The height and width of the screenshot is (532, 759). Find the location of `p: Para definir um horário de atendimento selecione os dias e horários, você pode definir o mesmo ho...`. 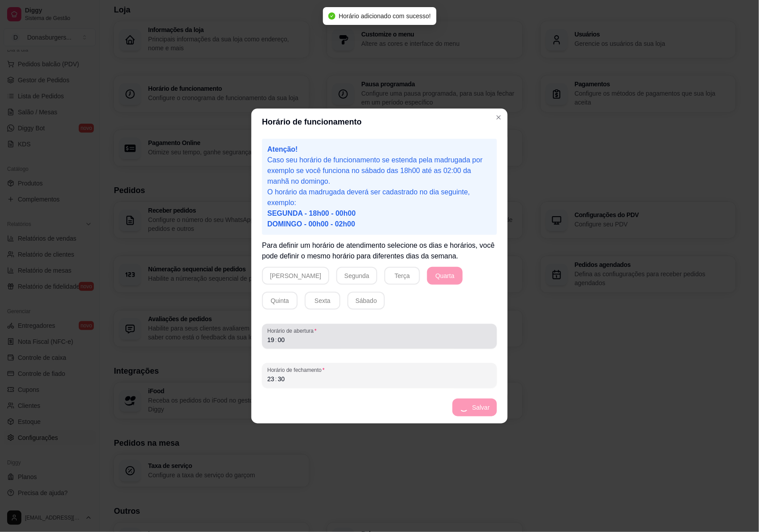

p: Para definir um horário de atendimento selecione os dias e horários, você pode definir o mesmo ho... is located at coordinates (380, 251).